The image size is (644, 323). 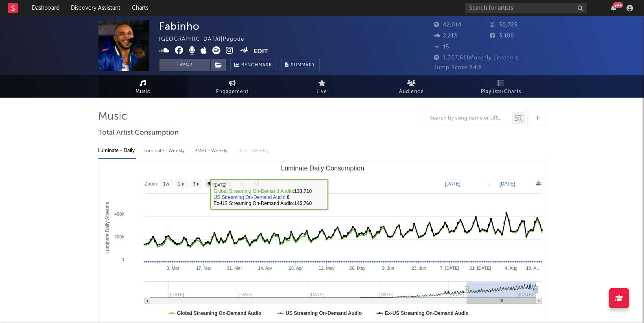 What do you see at coordinates (501, 86) in the screenshot?
I see `a: Playlists/Charts` at bounding box center [501, 86].